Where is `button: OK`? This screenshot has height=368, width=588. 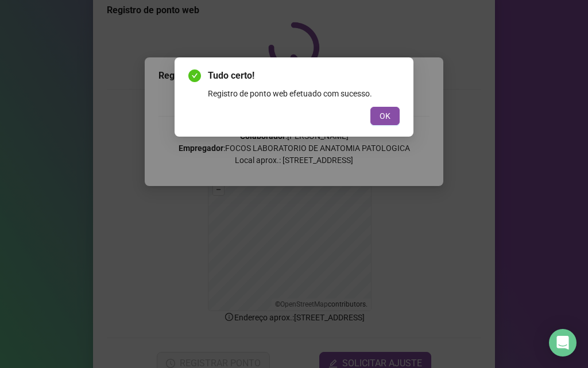 button: OK is located at coordinates (384, 116).